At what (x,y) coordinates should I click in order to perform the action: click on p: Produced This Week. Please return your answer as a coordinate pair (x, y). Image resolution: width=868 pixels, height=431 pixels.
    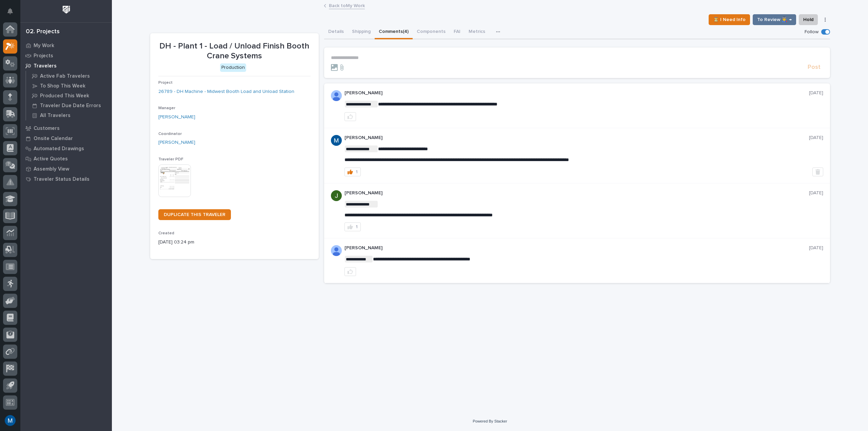
    Looking at the image, I should click on (64, 96).